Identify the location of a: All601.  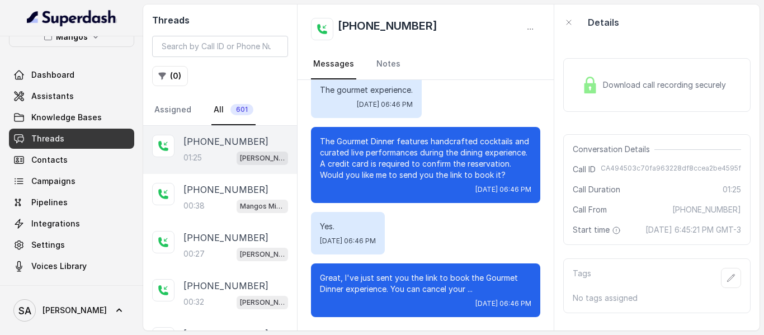
(233, 110).